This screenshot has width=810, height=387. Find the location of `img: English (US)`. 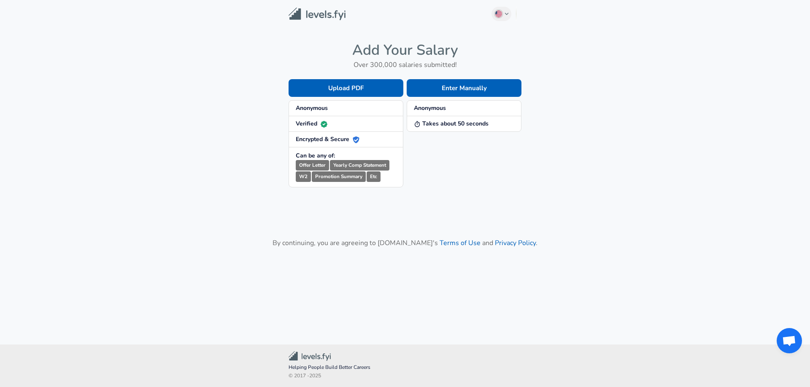

img: English (US) is located at coordinates (498, 14).